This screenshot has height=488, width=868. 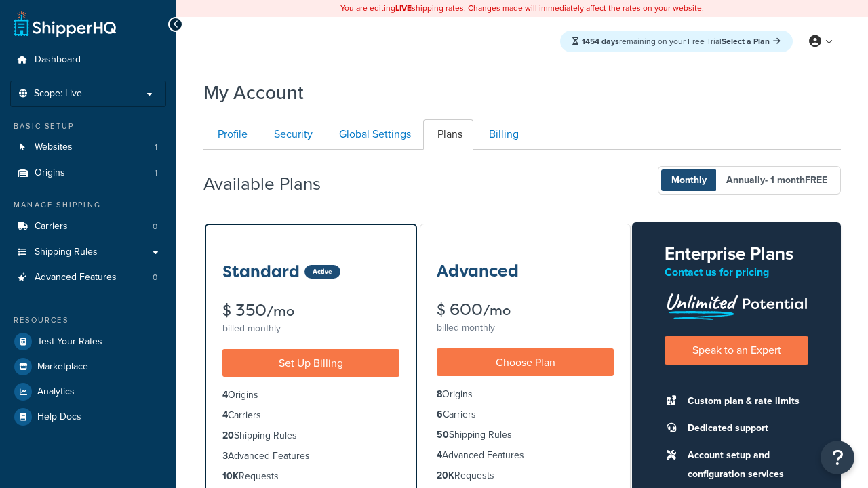 I want to click on li: Help Docs, so click(x=88, y=417).